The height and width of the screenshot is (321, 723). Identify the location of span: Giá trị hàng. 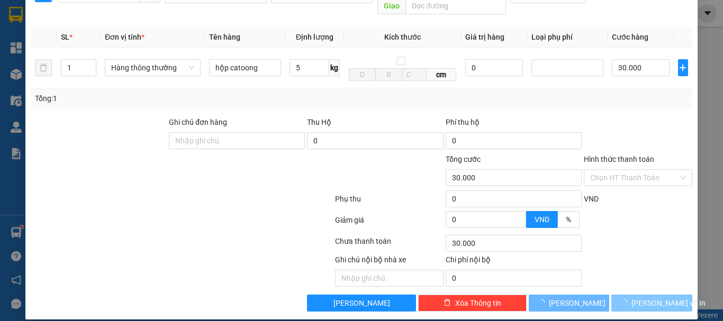
(485, 37).